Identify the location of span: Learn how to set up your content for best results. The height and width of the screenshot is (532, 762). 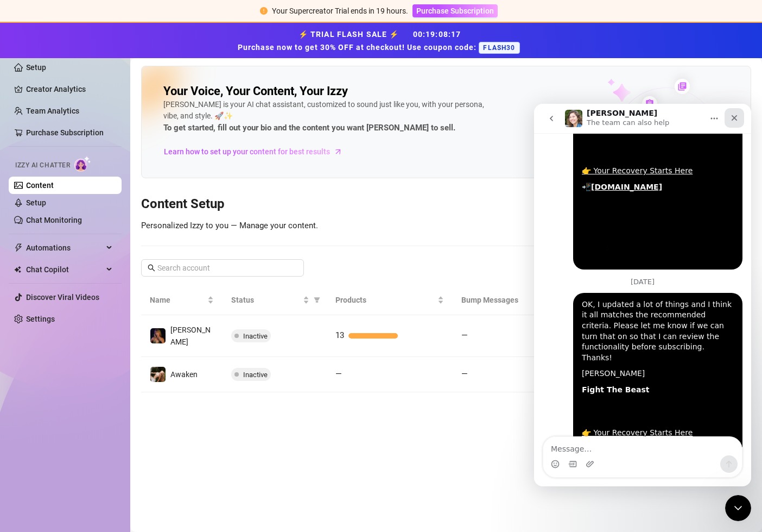
(247, 151).